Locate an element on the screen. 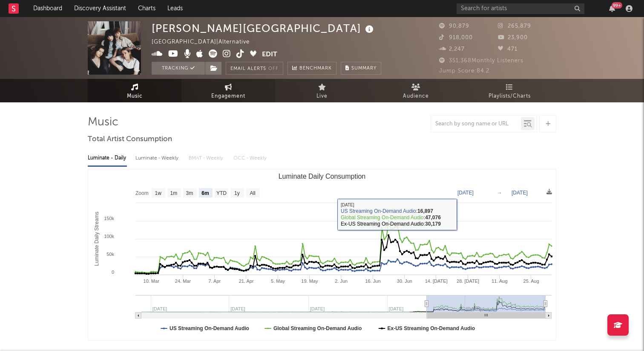 This screenshot has width=644, height=351. div: 99 + is located at coordinates (617, 5).